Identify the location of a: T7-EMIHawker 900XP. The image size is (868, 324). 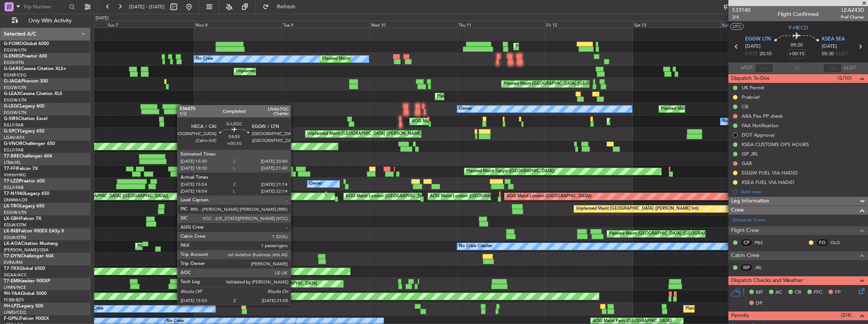
(27, 282).